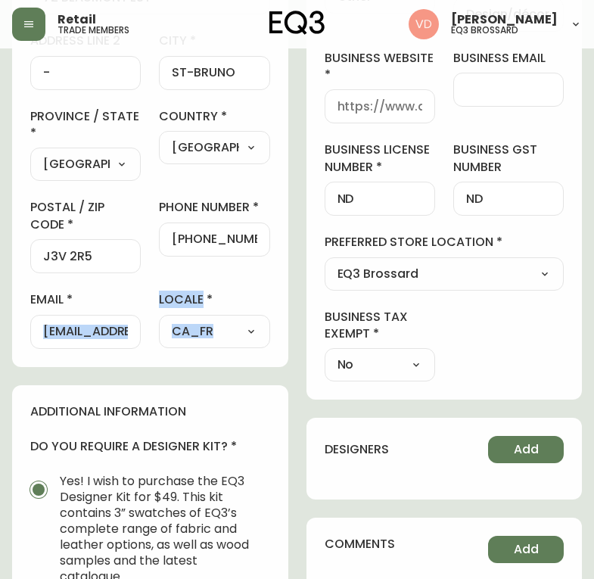 This screenshot has width=594, height=579. What do you see at coordinates (150, 446) in the screenshot?
I see `h4: do you require a designer kit?` at bounding box center [150, 446].